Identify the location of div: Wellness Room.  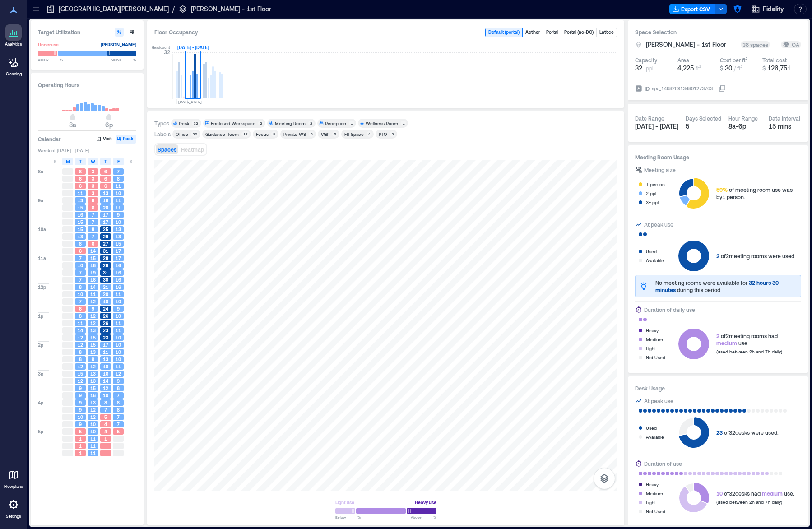
(382, 123).